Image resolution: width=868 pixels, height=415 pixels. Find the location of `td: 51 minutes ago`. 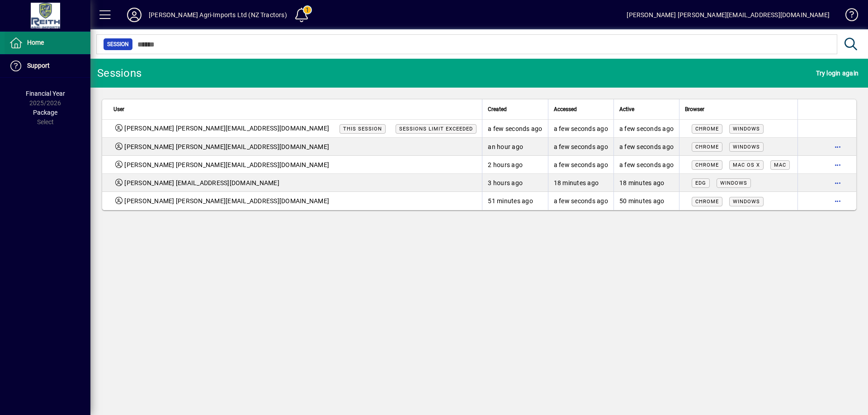

td: 51 minutes ago is located at coordinates (514, 201).